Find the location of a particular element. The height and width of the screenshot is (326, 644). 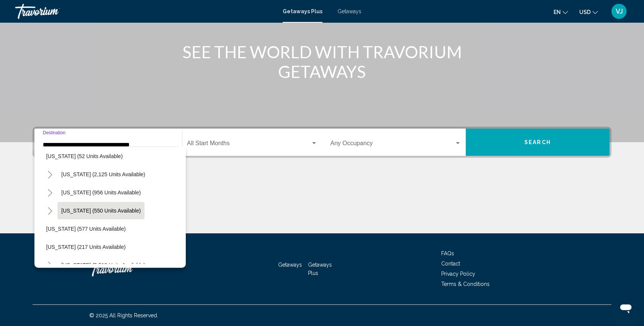

span: Contact is located at coordinates (450, 264).